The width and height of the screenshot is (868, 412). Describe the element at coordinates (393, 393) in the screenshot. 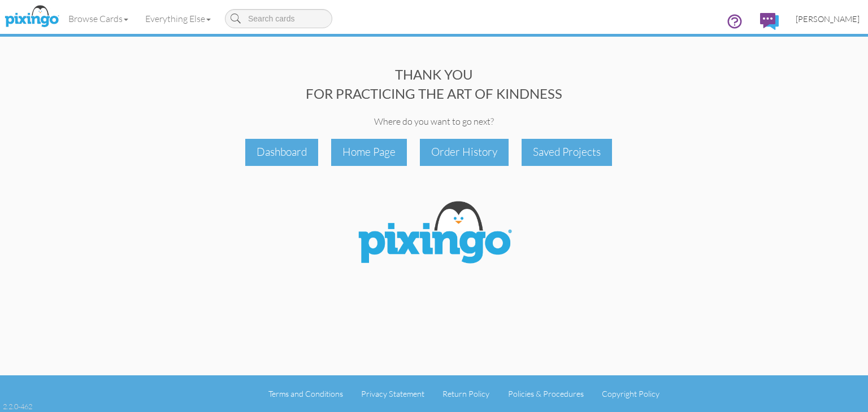

I see `a: Privacy Statement` at that location.